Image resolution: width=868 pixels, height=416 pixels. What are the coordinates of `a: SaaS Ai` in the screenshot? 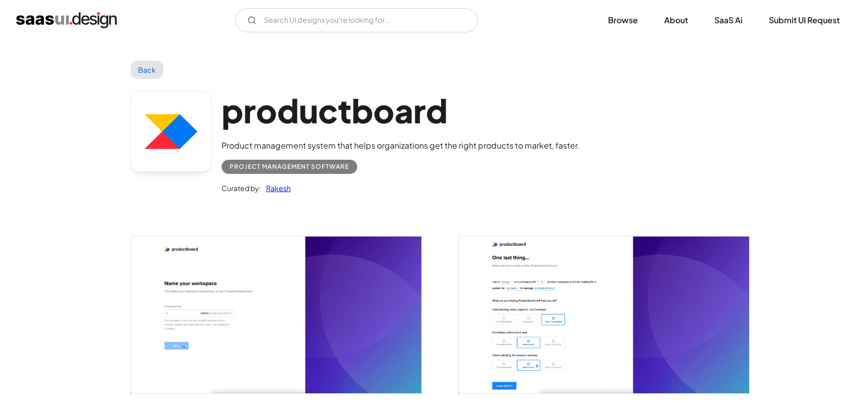 It's located at (728, 20).